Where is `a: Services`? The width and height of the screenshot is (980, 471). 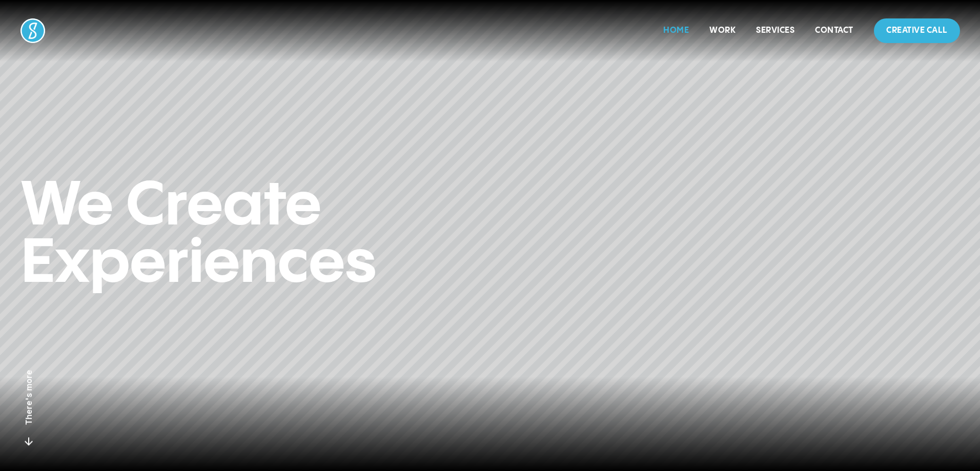
a: Services is located at coordinates (775, 31).